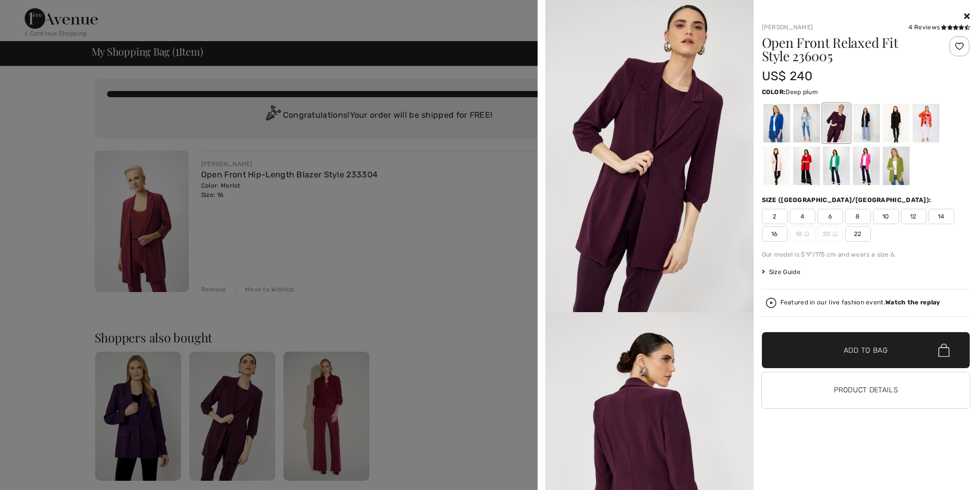 This screenshot has width=980, height=490. What do you see at coordinates (941, 216) in the screenshot?
I see `span: 14` at bounding box center [941, 216].